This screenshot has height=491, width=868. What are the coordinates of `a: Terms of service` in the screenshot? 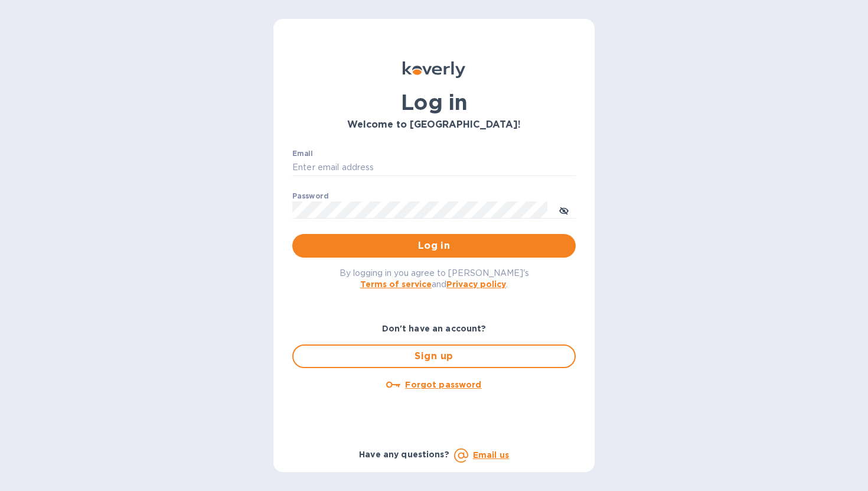 It's located at (396, 284).